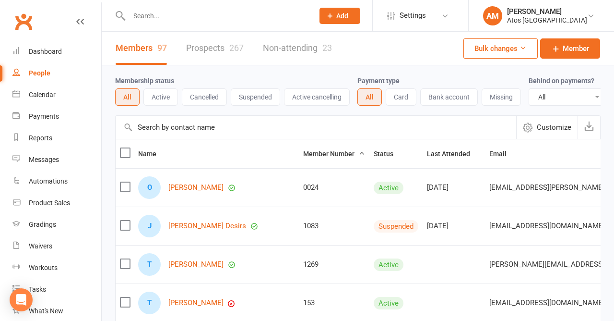 The height and width of the screenshot is (321, 614). What do you see at coordinates (46, 310) in the screenshot?
I see `div: What's New` at bounding box center [46, 310].